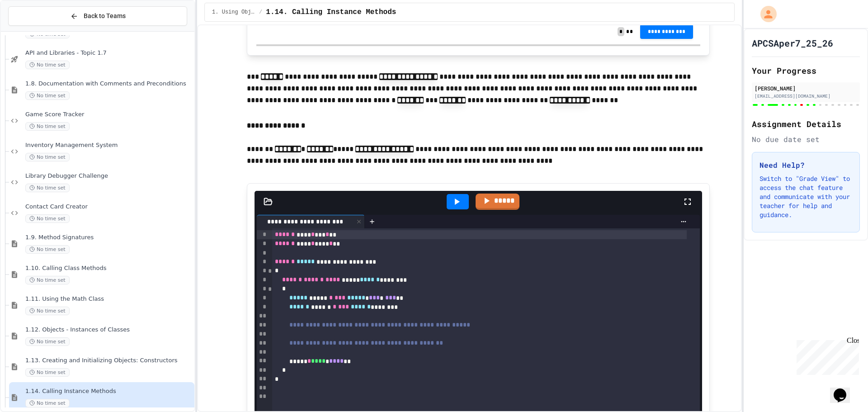 Image resolution: width=868 pixels, height=412 pixels. I want to click on span: API and Libraries - Topic 1.7, so click(109, 53).